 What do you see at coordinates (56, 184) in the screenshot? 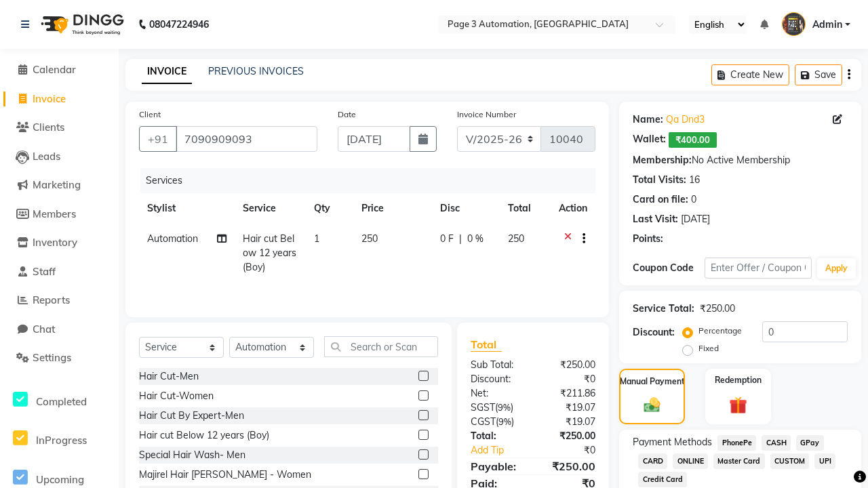
I see `span: Marketing` at bounding box center [56, 184].